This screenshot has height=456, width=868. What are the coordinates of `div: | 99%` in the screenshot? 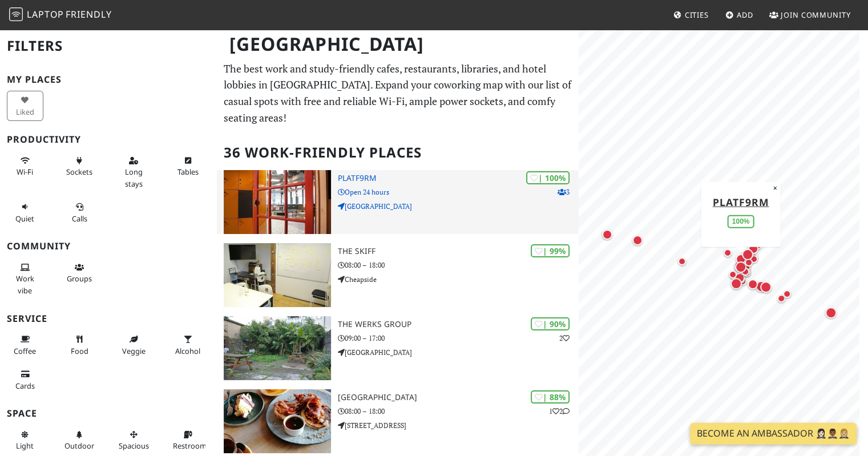 It's located at (550, 251).